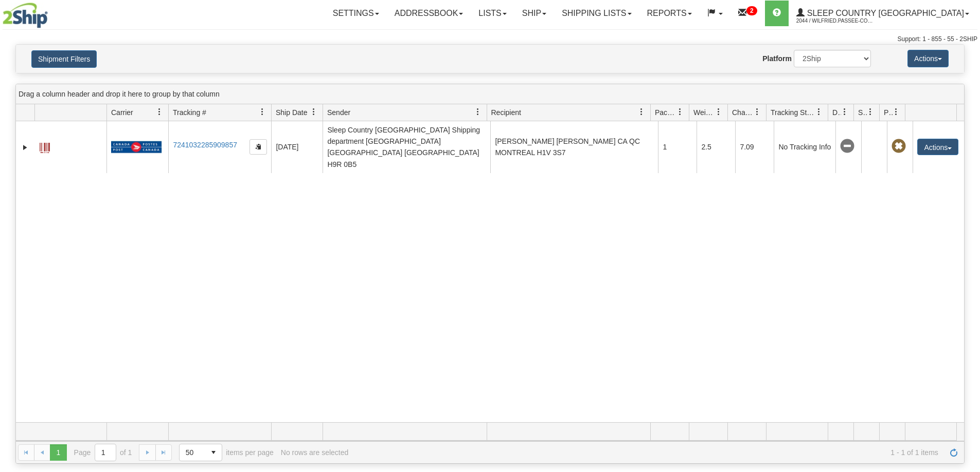 Image resolution: width=980 pixels, height=472 pixels. What do you see at coordinates (106, 453) in the screenshot?
I see `input: Page 1` at bounding box center [106, 453].